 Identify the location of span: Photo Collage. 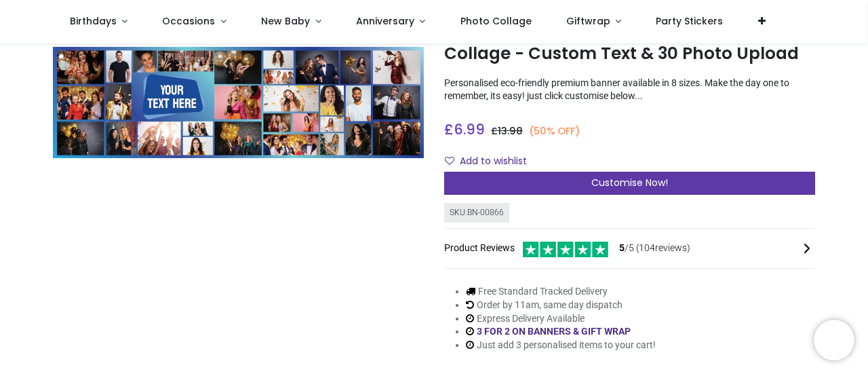
(496, 21).